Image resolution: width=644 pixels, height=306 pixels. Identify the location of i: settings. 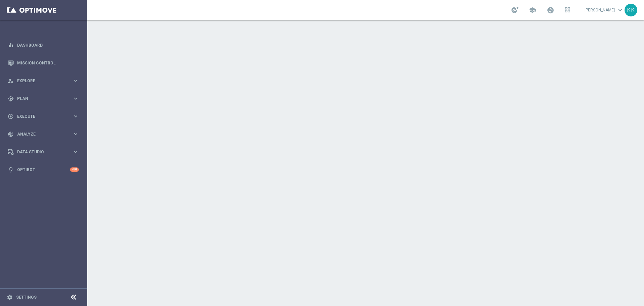
(9, 297).